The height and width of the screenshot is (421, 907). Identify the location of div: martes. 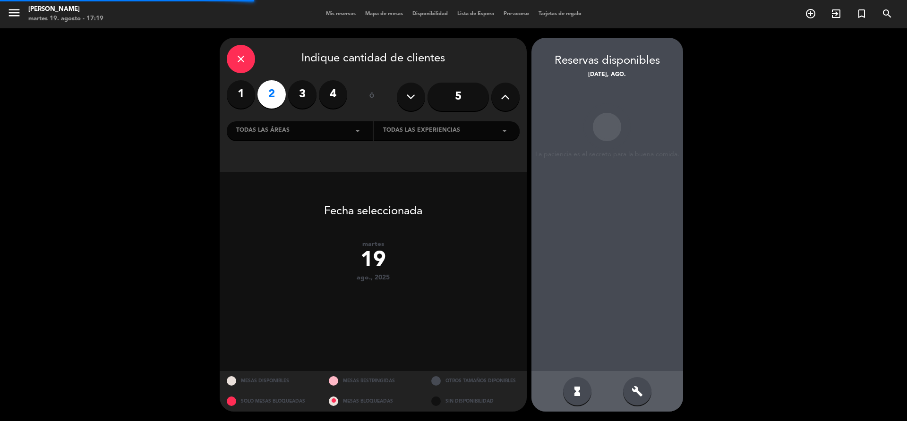
(373, 244).